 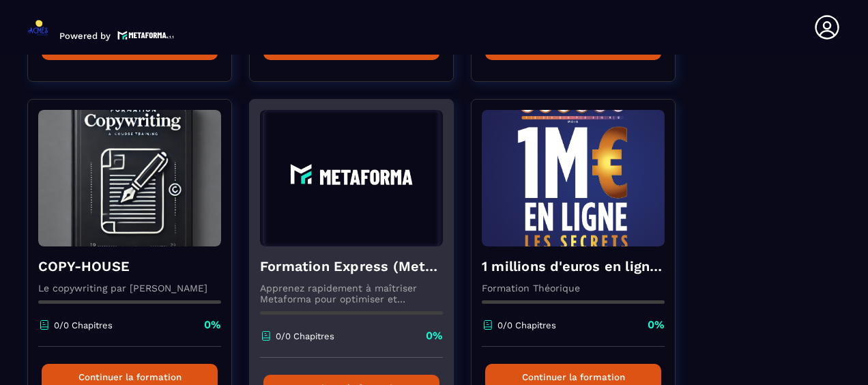 I want to click on p: Formation Théorique, so click(x=573, y=288).